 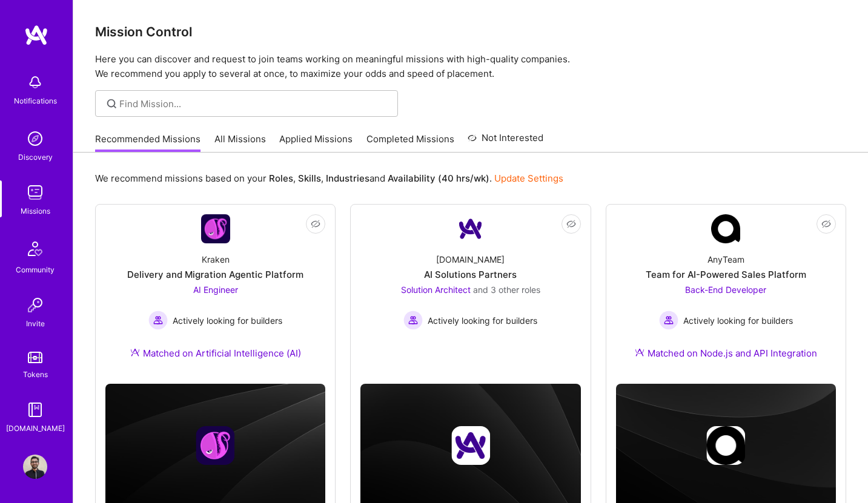 I want to click on div: Invite, so click(x=35, y=323).